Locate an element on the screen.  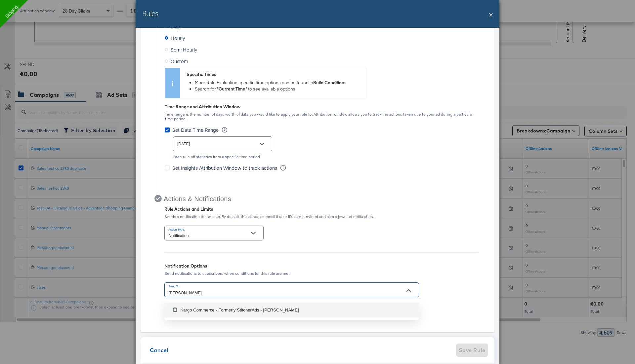
span: Semi Hourly is located at coordinates (184, 49).